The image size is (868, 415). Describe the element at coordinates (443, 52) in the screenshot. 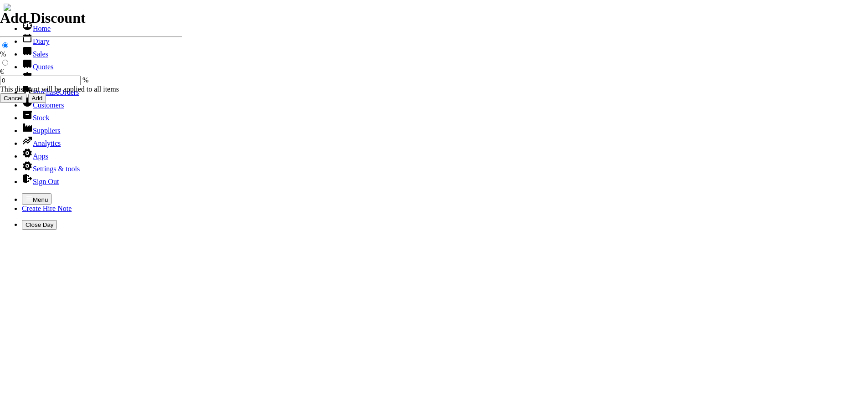

I see `li: Sales` at that location.